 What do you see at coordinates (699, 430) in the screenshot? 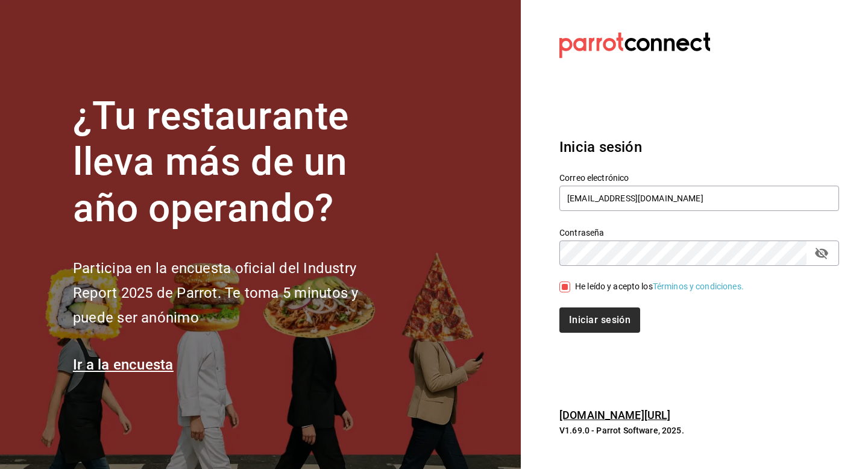
I see `p: V1.69.0 - Parrot Software, 2025.` at bounding box center [699, 430].